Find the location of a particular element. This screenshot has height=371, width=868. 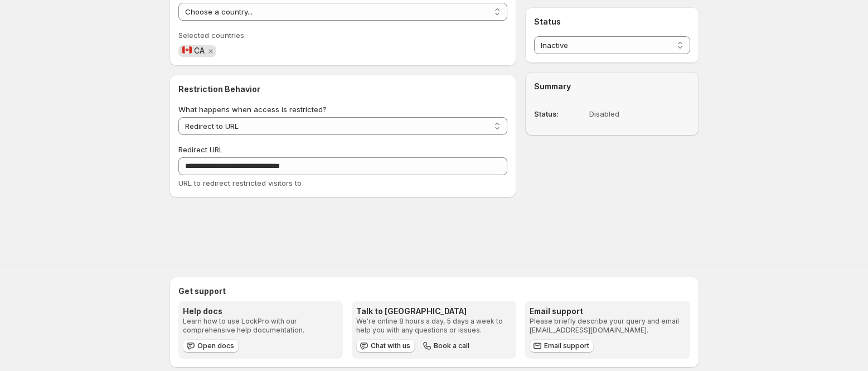

span: Chat with us is located at coordinates (390, 346).